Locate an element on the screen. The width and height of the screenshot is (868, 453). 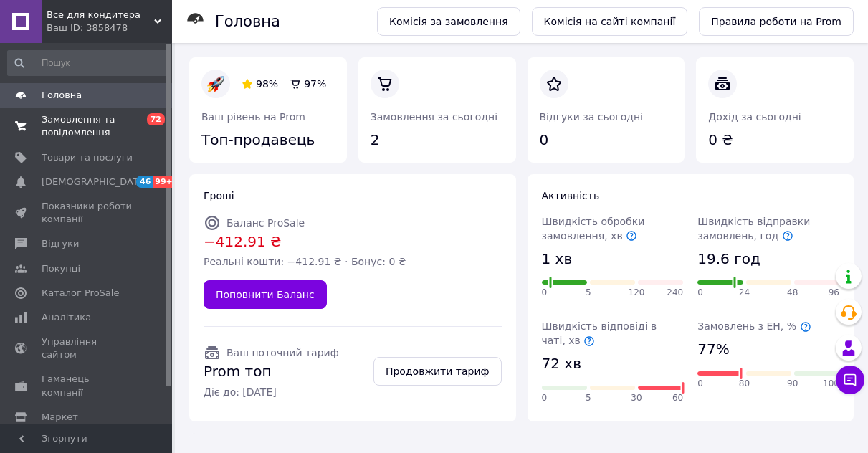
span: 97% is located at coordinates (315, 84).